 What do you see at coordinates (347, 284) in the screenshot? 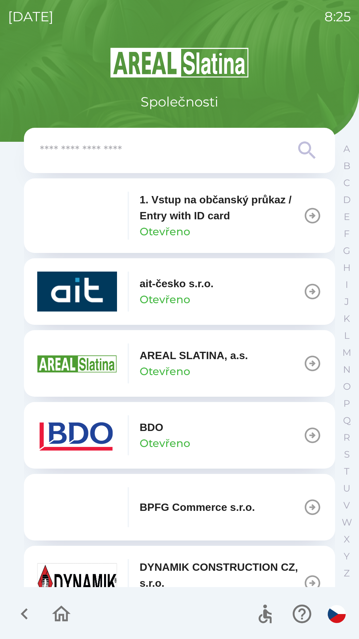
I see `p: I` at bounding box center [347, 284].